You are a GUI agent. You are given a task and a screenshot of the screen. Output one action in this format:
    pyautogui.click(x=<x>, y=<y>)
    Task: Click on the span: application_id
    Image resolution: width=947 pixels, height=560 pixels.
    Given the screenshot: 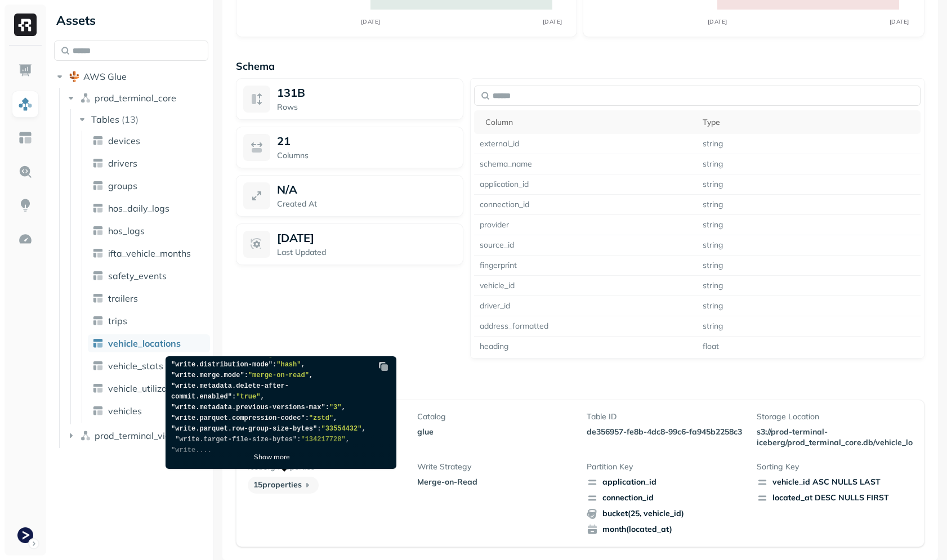 What is the action you would take?
    pyautogui.click(x=664, y=482)
    